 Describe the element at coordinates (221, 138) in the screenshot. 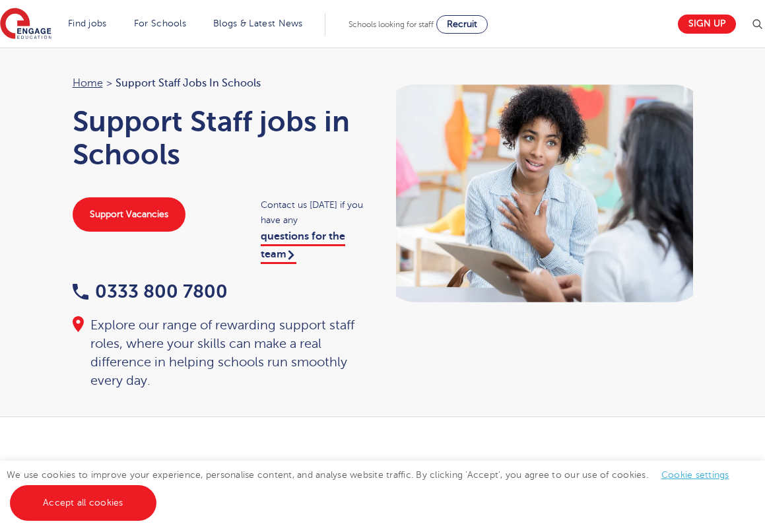

I see `h1: Support Staff jobs in Schools` at that location.